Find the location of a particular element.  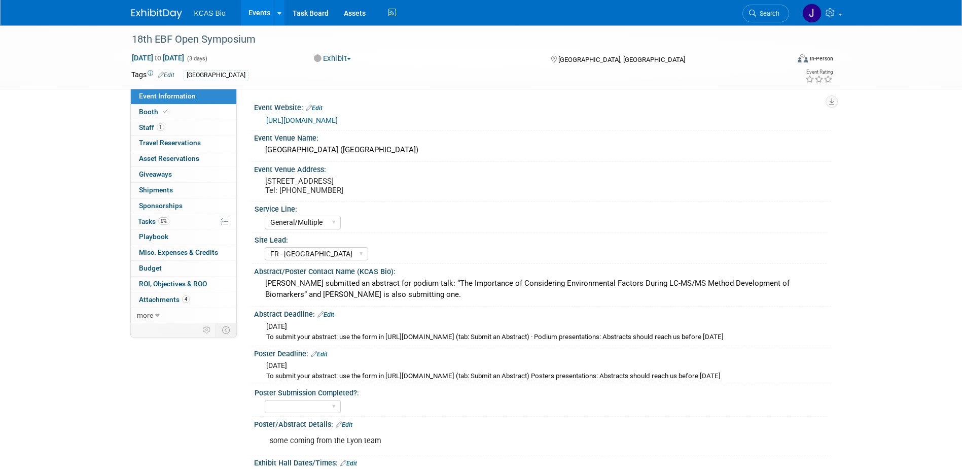

span: to is located at coordinates (158, 58).